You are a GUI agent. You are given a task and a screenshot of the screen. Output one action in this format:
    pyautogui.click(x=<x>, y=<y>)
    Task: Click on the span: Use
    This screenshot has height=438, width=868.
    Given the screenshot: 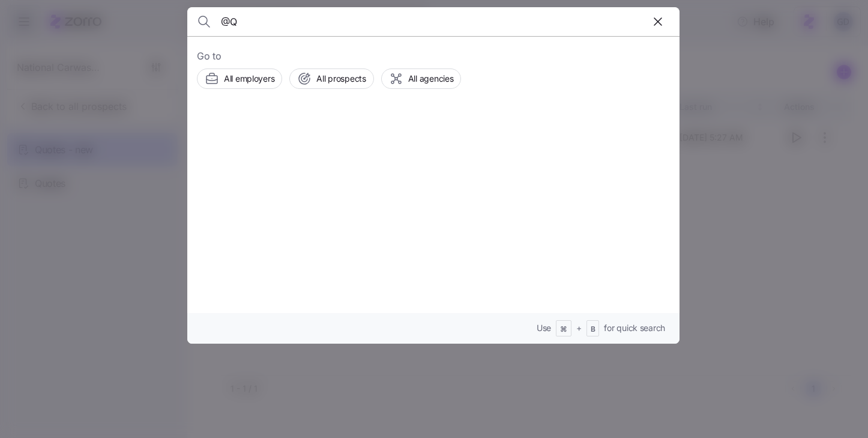 What is the action you would take?
    pyautogui.click(x=544, y=328)
    